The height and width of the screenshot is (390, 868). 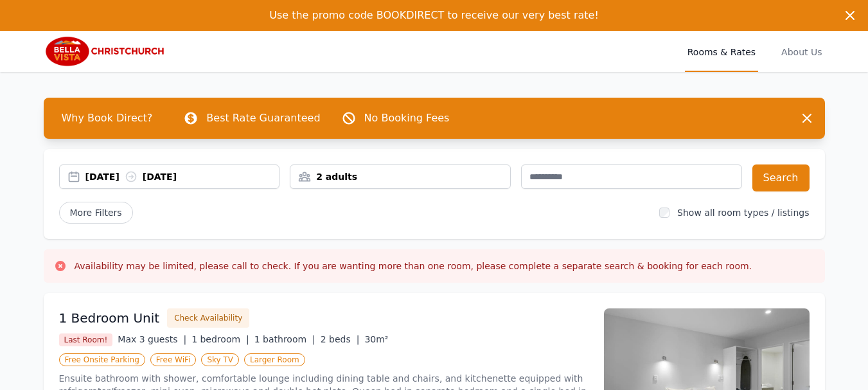 What do you see at coordinates (340, 339) in the screenshot?
I see `span: 2 beds |` at bounding box center [340, 339].